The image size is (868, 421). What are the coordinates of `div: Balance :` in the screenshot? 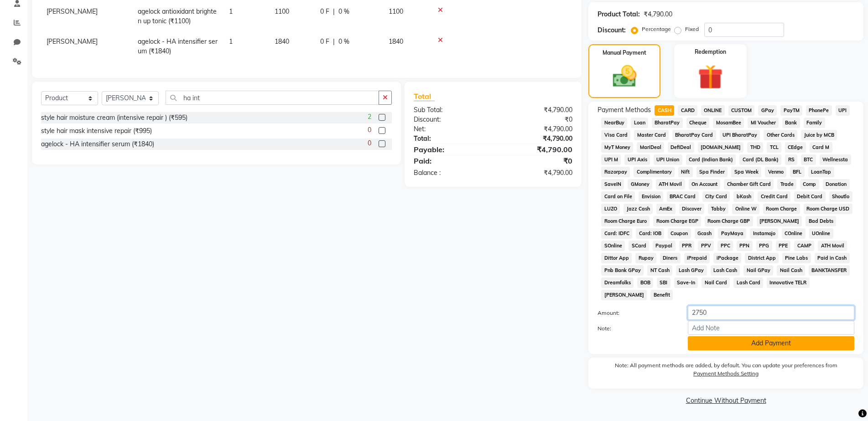 It's located at (450, 173).